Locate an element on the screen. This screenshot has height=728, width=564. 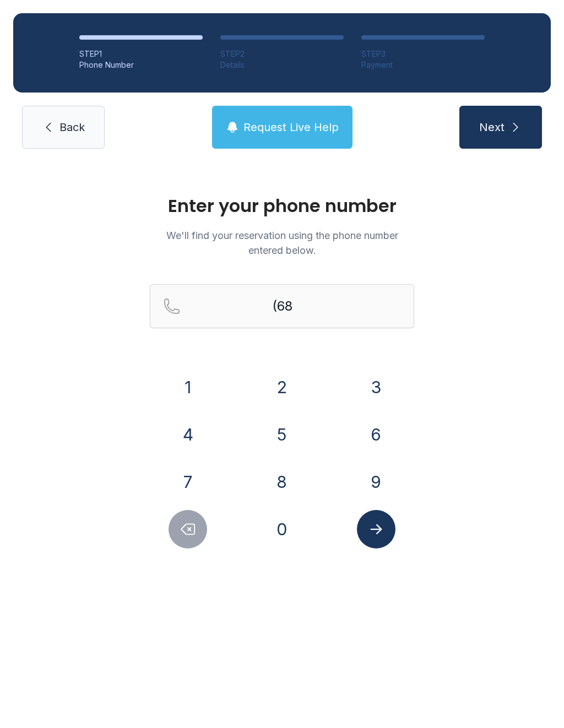
button: 2 is located at coordinates (282, 387).